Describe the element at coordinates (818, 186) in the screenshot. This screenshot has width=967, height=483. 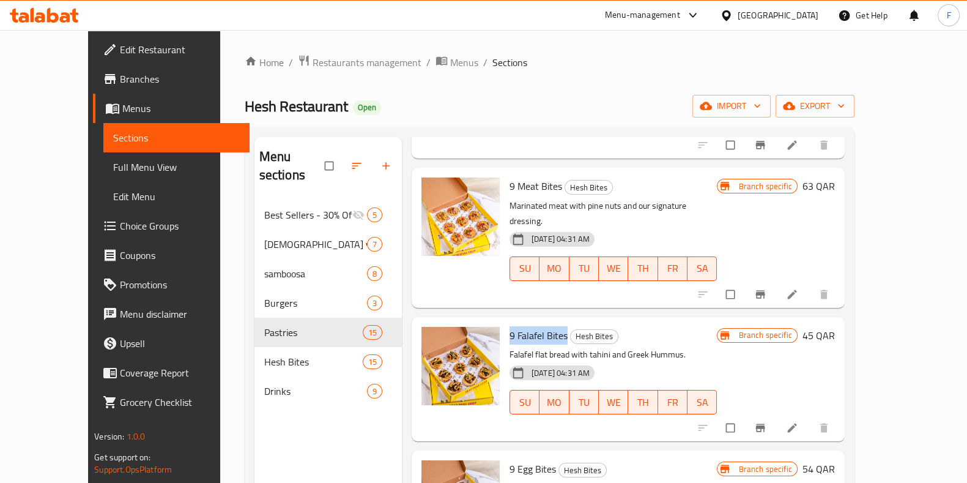
I see `h6: 63 QAR` at that location.